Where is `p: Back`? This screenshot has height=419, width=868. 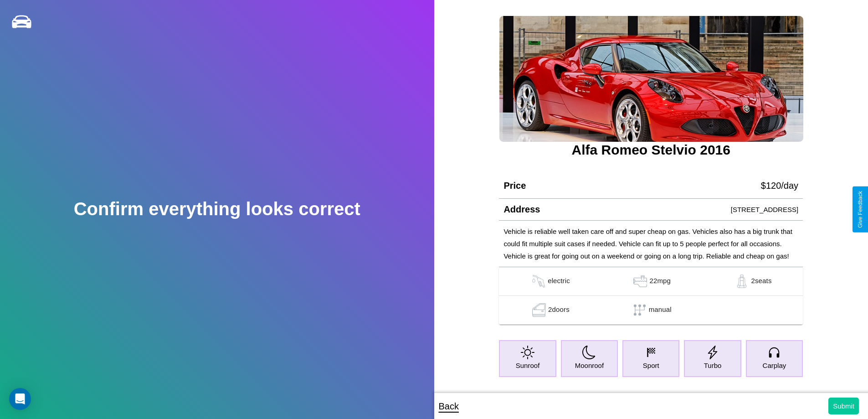 p: Back is located at coordinates (449, 406).